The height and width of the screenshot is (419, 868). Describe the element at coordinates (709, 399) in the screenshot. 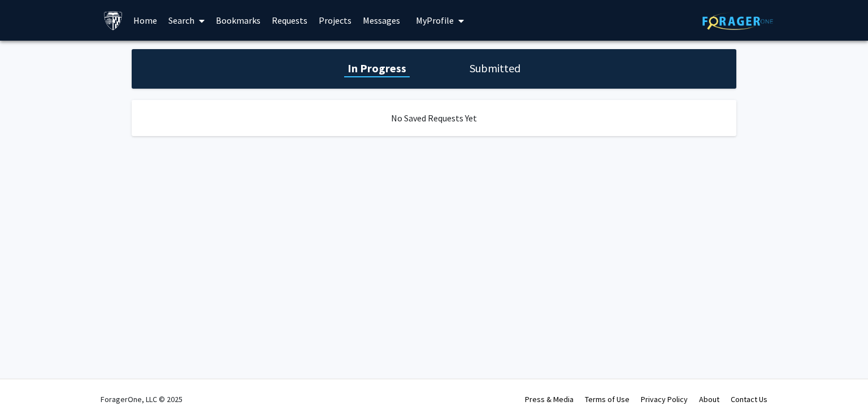

I see `a: About` at that location.